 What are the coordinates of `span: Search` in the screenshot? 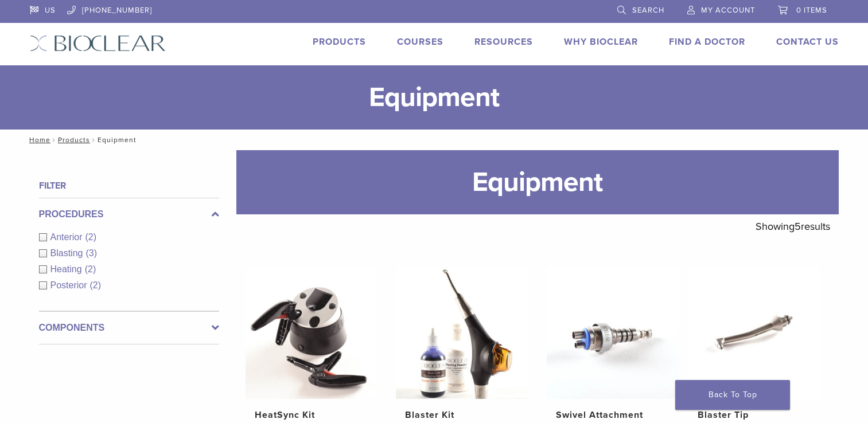 It's located at (648, 11).